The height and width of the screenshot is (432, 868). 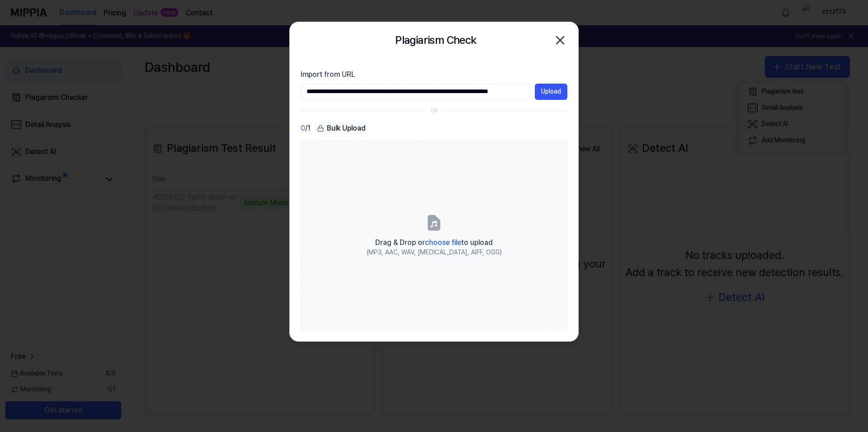 I want to click on h2: Plagiarism Check, so click(x=435, y=40).